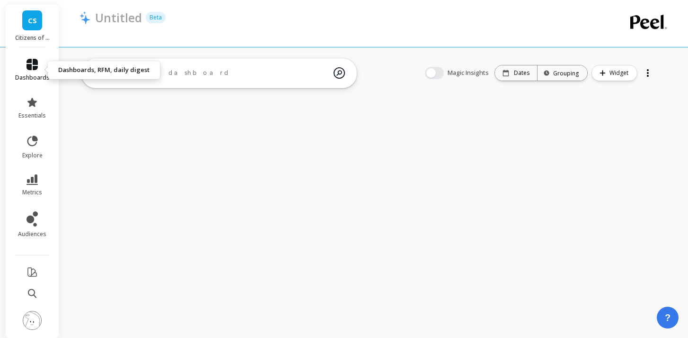 The width and height of the screenshot is (688, 338). I want to click on span: essentials, so click(32, 116).